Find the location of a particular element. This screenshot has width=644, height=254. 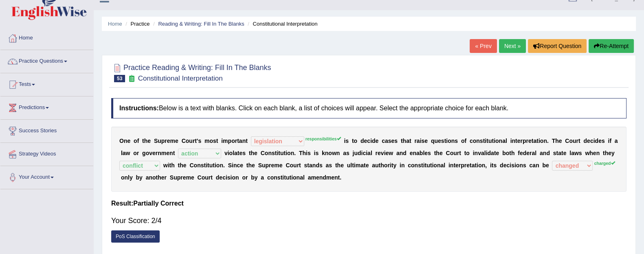

li: Practice is located at coordinates (137, 24).